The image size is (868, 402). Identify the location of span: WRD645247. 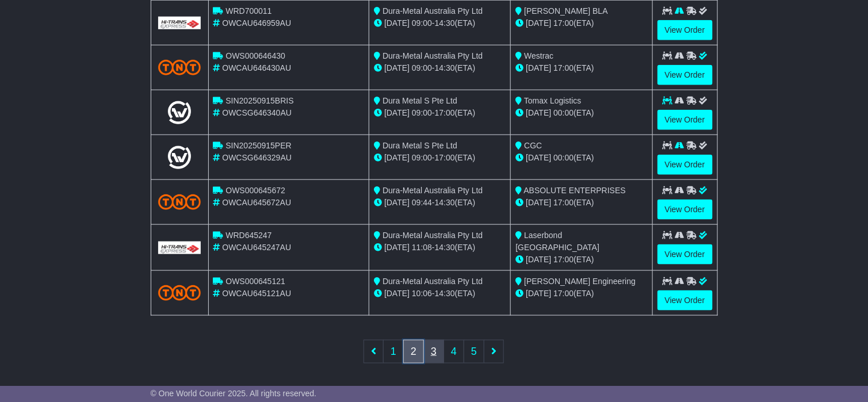
(248, 235).